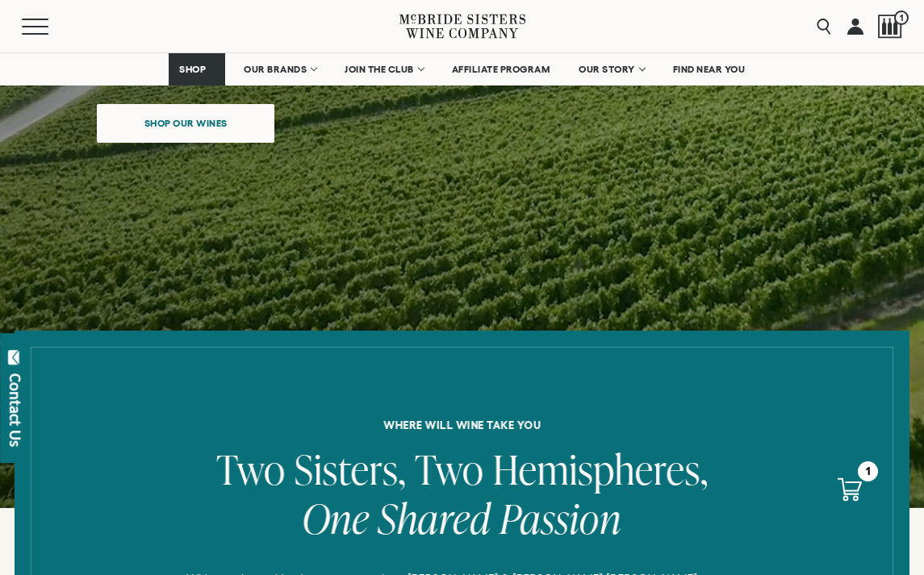 This screenshot has width=924, height=575. Describe the element at coordinates (197, 69) in the screenshot. I see `a: SHOP` at that location.